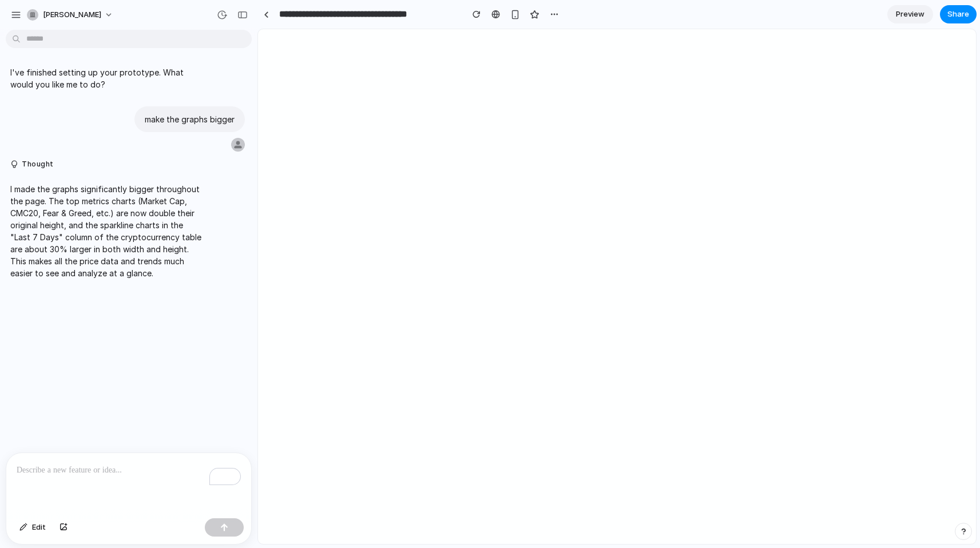 This screenshot has width=980, height=548. What do you see at coordinates (958, 14) in the screenshot?
I see `button: Share` at bounding box center [958, 14].